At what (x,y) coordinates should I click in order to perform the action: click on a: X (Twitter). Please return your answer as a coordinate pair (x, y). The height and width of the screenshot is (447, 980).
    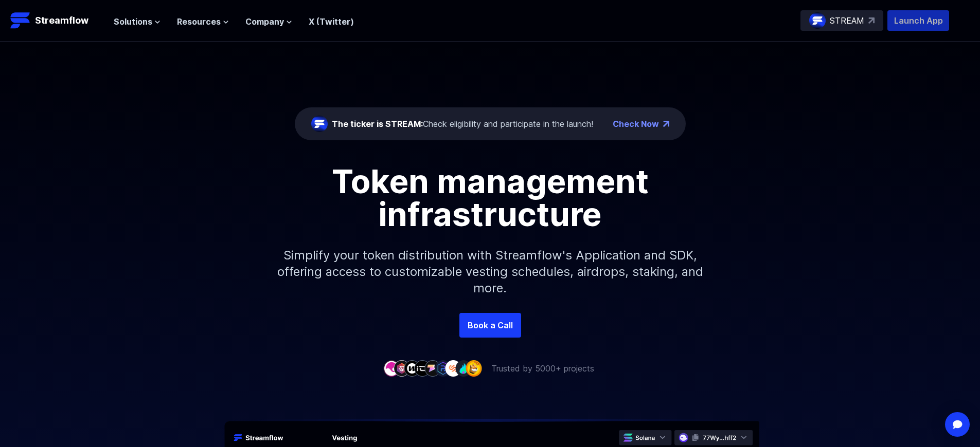
    Looking at the image, I should click on (331, 22).